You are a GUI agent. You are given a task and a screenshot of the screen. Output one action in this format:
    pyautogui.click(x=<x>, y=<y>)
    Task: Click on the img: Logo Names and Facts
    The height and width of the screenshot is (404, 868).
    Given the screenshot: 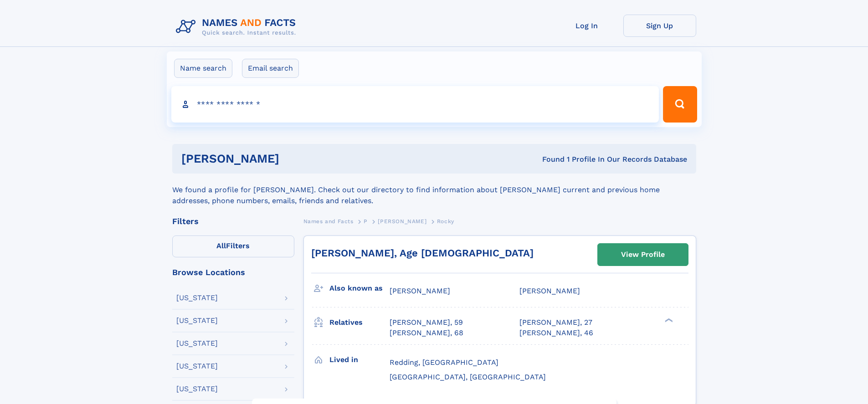 What is the action you would take?
    pyautogui.click(x=238, y=27)
    